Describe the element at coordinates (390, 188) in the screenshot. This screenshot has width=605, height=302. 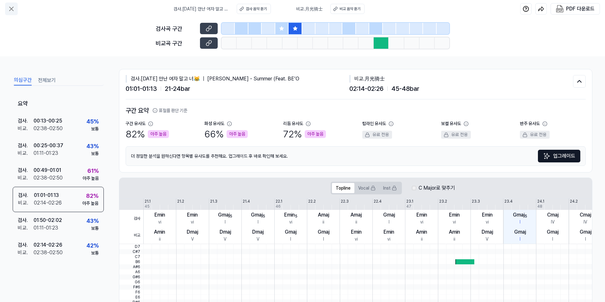
I see `button: Inst` at that location.